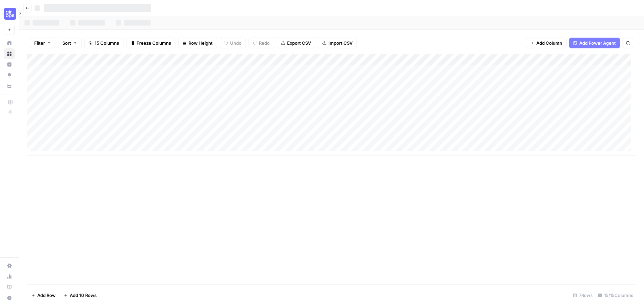 The height and width of the screenshot is (306, 644). What do you see at coordinates (9, 287) in the screenshot?
I see `a: Learning Hub` at bounding box center [9, 287].